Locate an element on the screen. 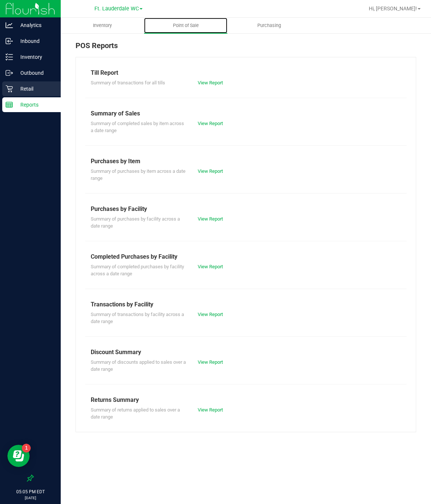 This screenshot has height=504, width=431. div: Purchases by Item is located at coordinates (246, 161).